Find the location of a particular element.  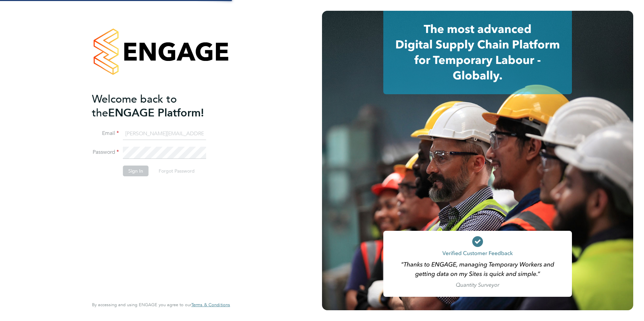

span: Welcome back to the is located at coordinates (134, 106).